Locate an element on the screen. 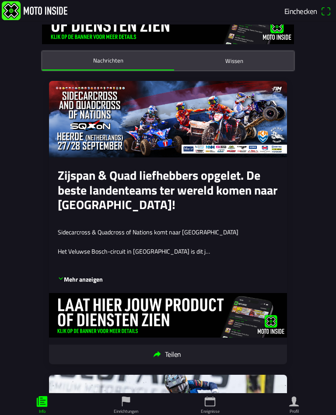  ion-label: Nachrichten is located at coordinates (108, 60).